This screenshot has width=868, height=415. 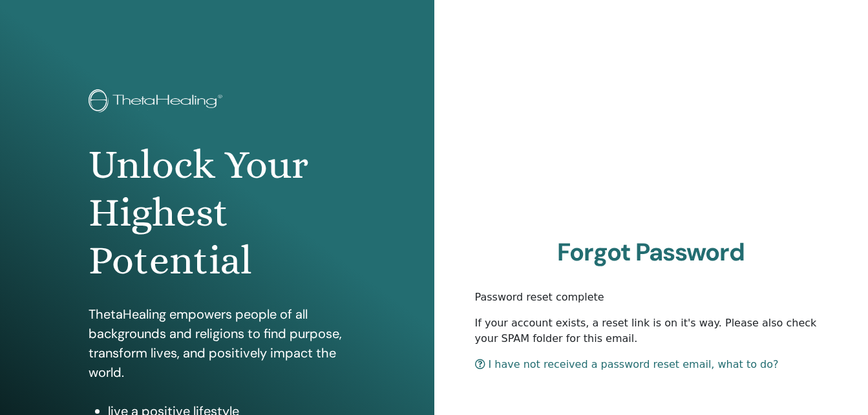 I want to click on a: I have not received a password reset email, what to do?, so click(x=626, y=364).